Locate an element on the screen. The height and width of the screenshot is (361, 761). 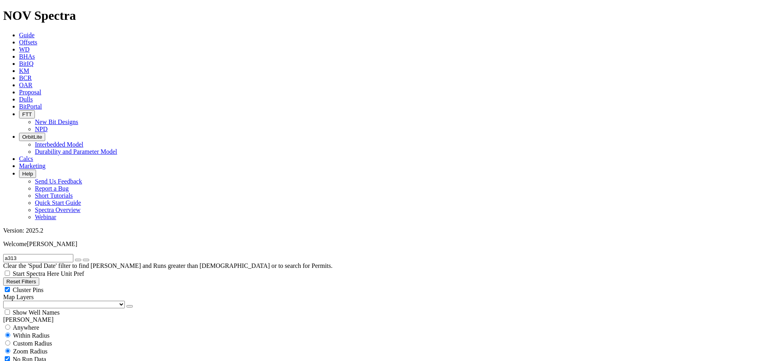
a: Marketing is located at coordinates (32, 166).